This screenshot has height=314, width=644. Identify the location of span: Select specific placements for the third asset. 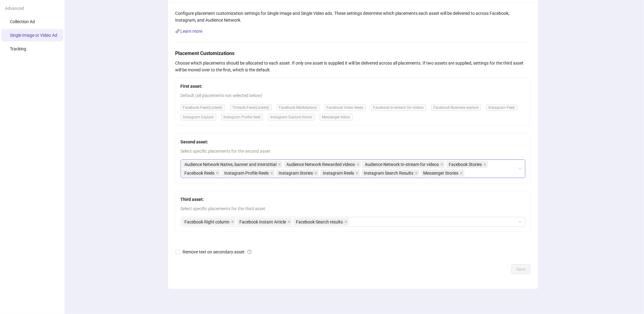
(353, 208).